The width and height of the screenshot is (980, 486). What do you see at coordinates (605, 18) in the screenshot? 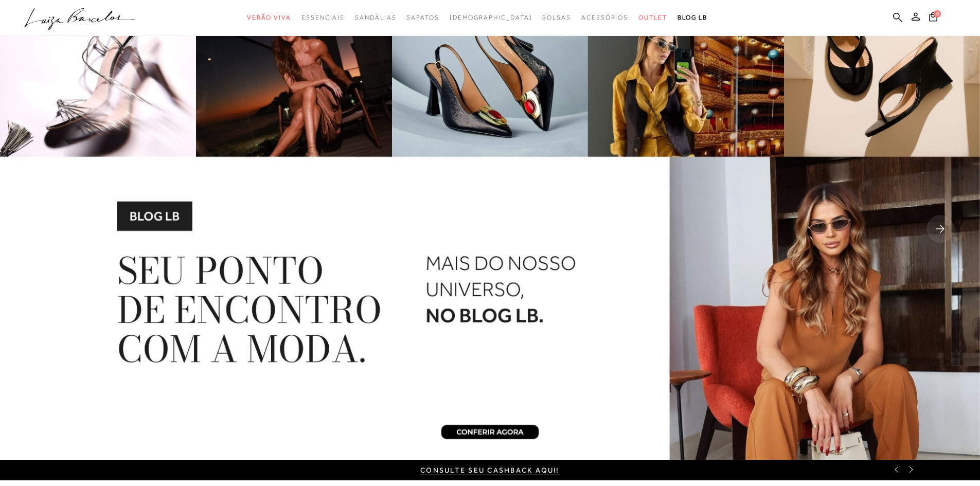
I see `span: Acessórios` at bounding box center [605, 18].